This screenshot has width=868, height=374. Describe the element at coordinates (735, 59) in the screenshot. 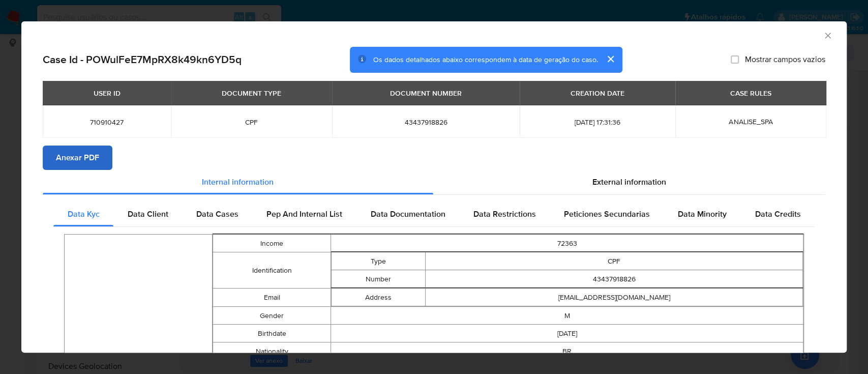

I see `input: Mostrar campos vazios` at that location.